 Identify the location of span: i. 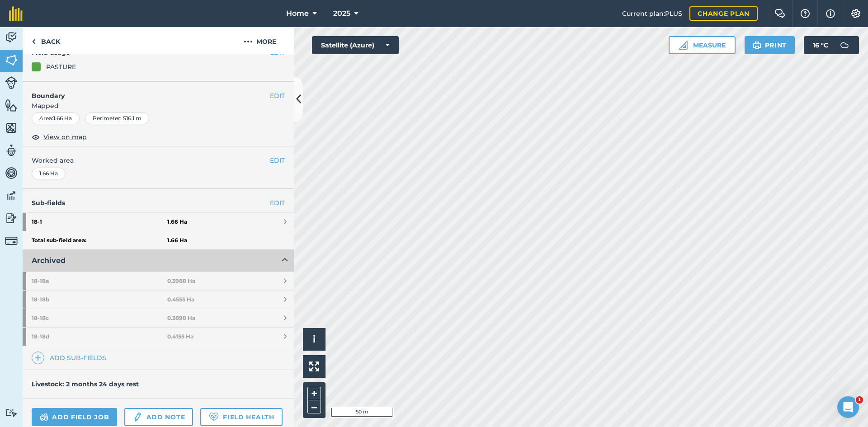
(314, 339).